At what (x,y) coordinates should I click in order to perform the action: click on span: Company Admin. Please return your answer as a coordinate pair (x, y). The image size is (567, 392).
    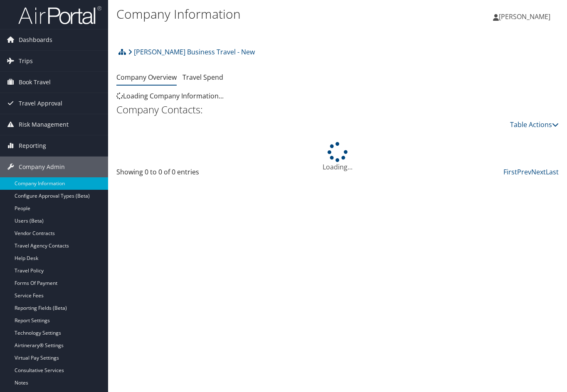
    Looking at the image, I should click on (42, 167).